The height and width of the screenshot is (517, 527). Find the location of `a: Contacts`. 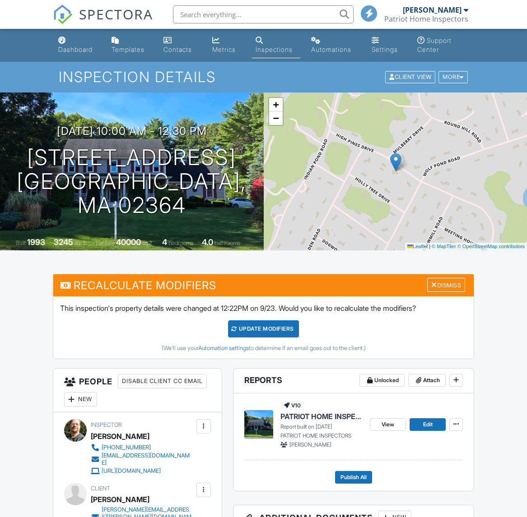

a: Contacts is located at coordinates (181, 45).